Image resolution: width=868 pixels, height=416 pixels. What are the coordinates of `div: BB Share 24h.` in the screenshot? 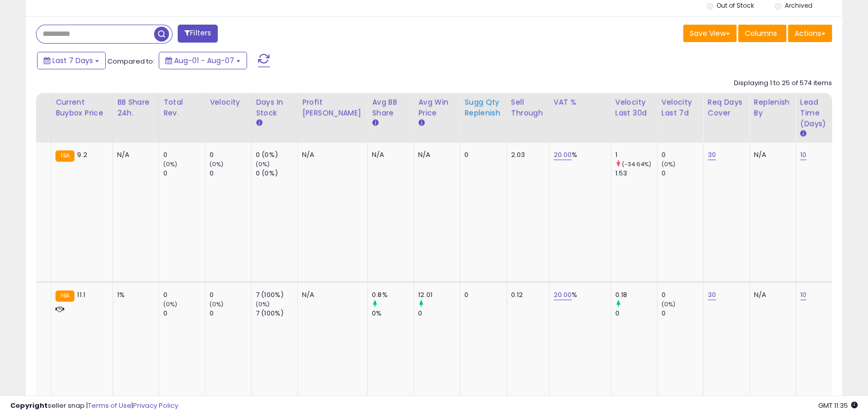 It's located at (135, 108).